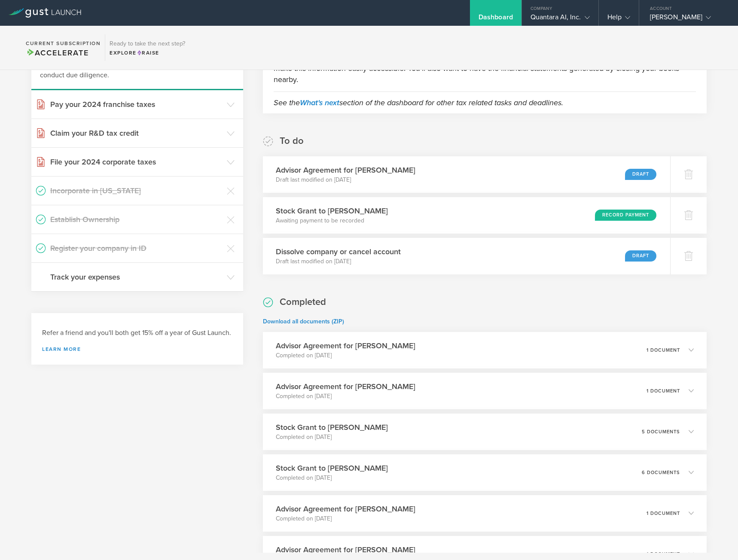  I want to click on div: Chat Widget, so click(717, 540).